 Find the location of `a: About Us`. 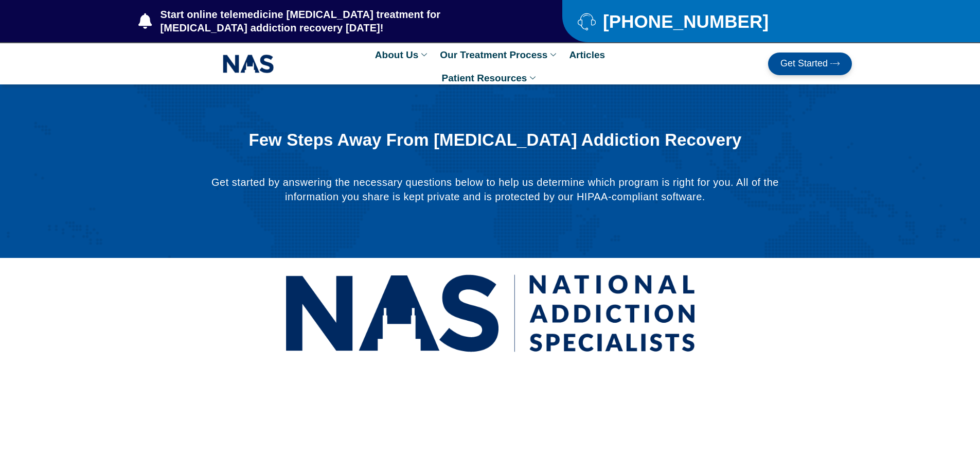

a: About Us is located at coordinates (402, 55).